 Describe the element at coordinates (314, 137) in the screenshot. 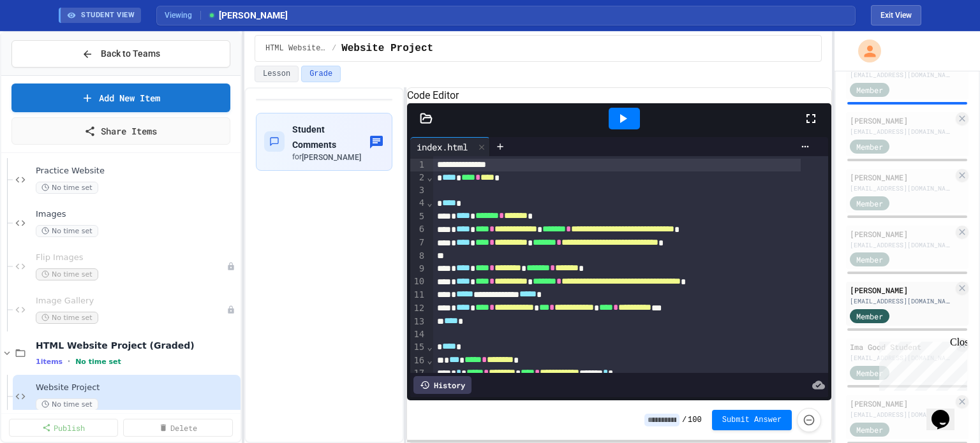

I see `span: Student Comments` at that location.